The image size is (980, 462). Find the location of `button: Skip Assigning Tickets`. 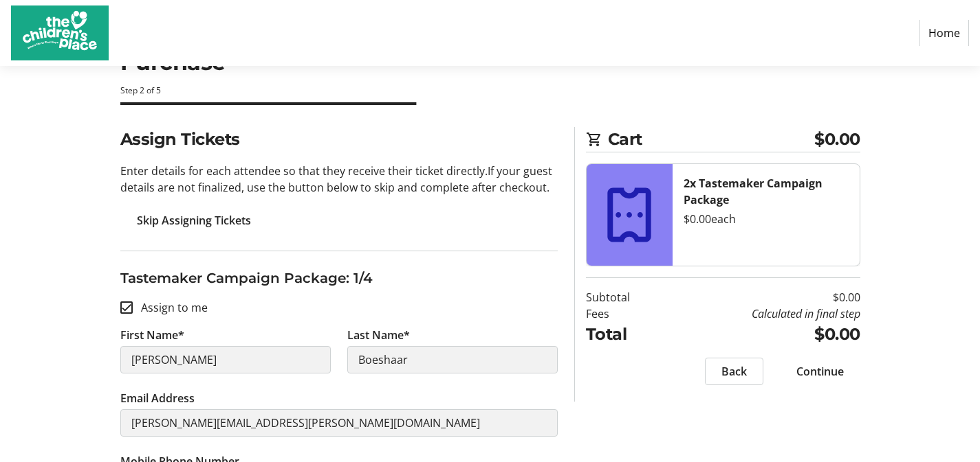

button: Skip Assigning Tickets is located at coordinates (194, 221).